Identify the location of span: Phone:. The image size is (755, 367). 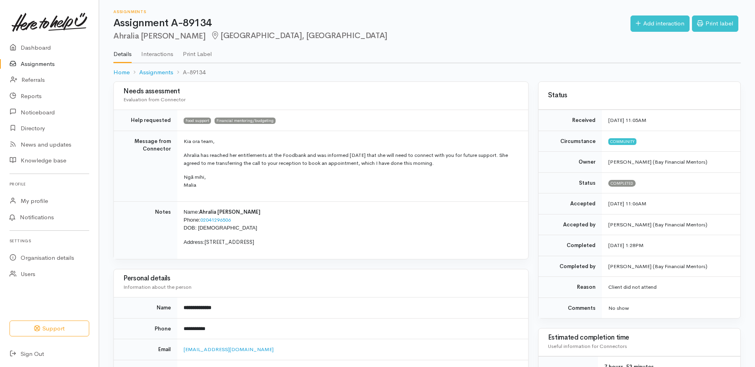
(192, 219).